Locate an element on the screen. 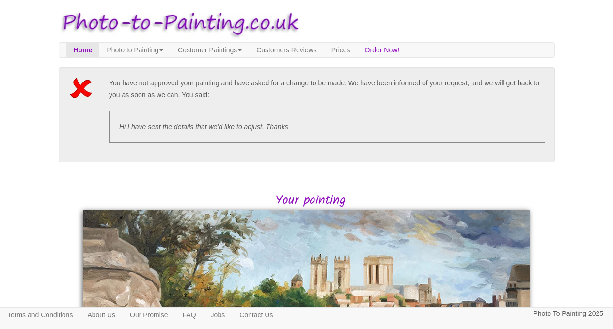 The height and width of the screenshot is (329, 613). a: FAQ is located at coordinates (190, 315).